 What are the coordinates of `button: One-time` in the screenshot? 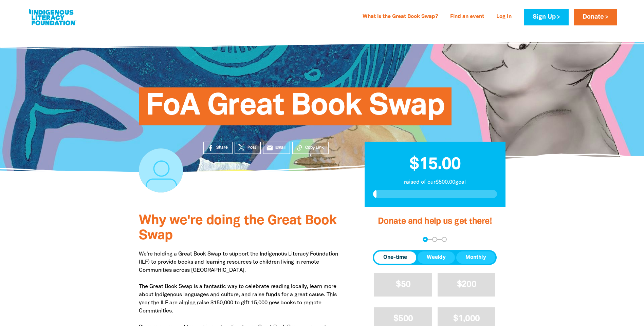 It's located at (395, 258).